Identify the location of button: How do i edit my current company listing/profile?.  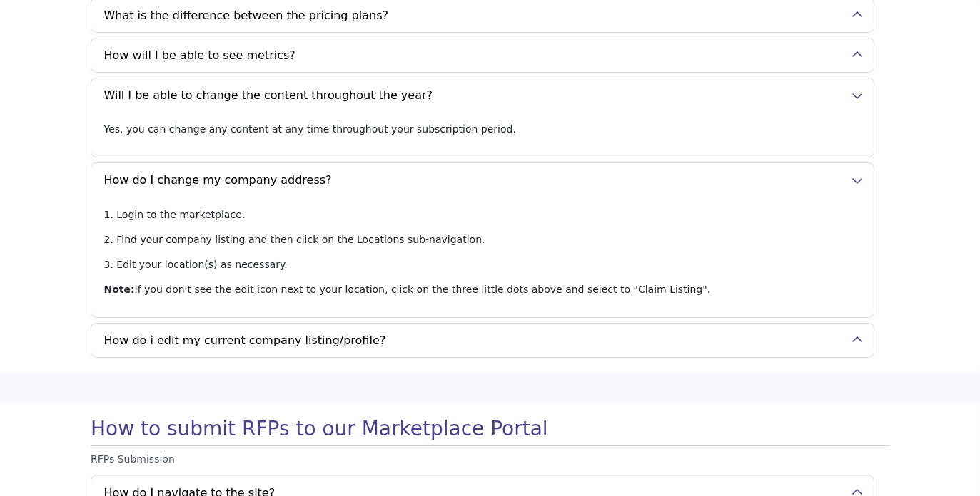
(471, 340).